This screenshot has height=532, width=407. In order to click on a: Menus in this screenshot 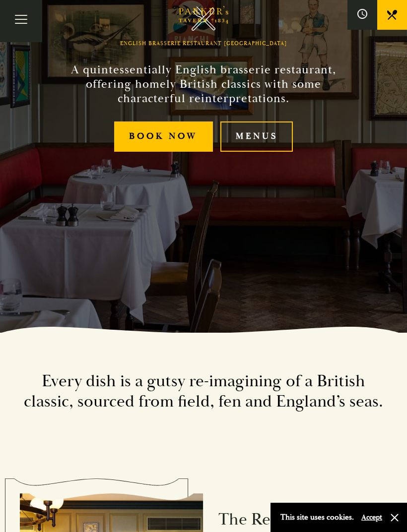, I will do `click(256, 136)`.